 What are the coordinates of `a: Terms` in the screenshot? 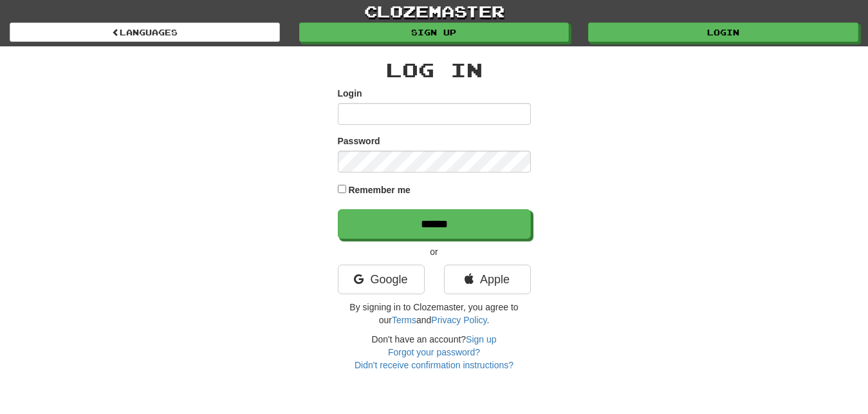 It's located at (404, 320).